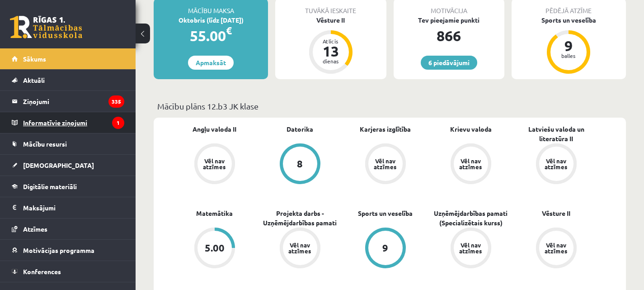  I want to click on a: 5.00, so click(214, 249).